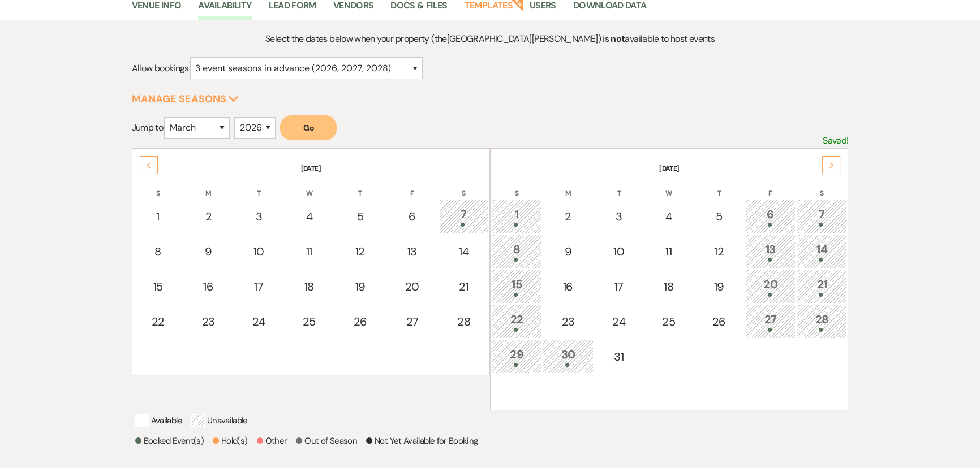  Describe the element at coordinates (219, 420) in the screenshot. I see `p: Unavailable` at that location.